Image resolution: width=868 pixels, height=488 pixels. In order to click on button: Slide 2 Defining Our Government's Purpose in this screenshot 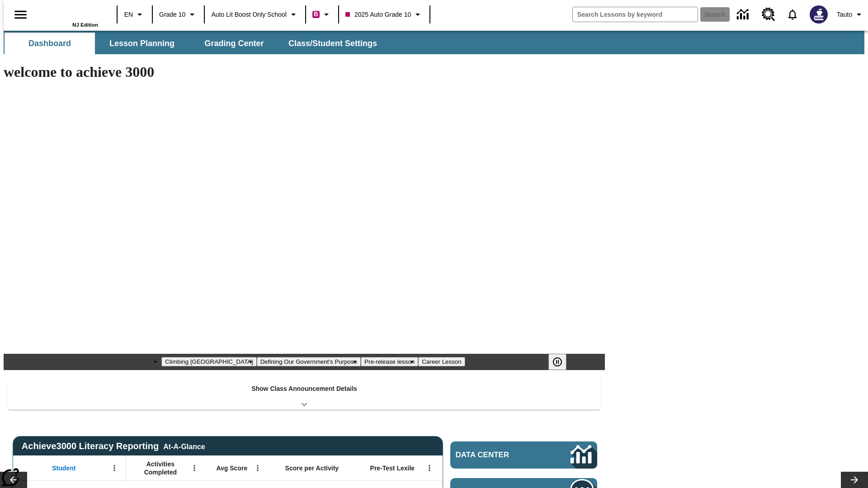, I will do `click(309, 362)`.